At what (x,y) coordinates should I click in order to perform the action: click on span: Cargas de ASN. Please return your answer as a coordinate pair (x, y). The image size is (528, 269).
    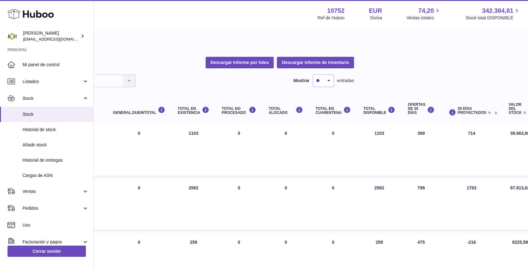
    Looking at the image, I should click on (56, 176).